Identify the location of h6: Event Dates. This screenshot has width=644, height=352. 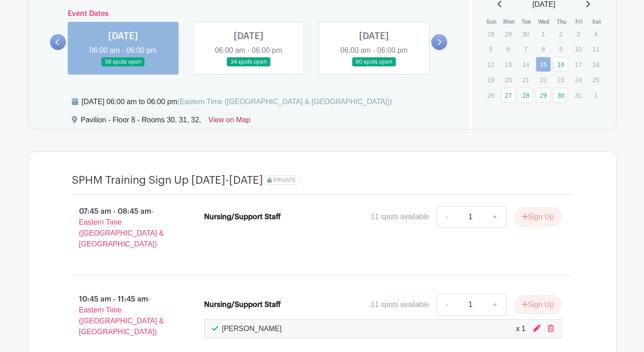
(249, 13).